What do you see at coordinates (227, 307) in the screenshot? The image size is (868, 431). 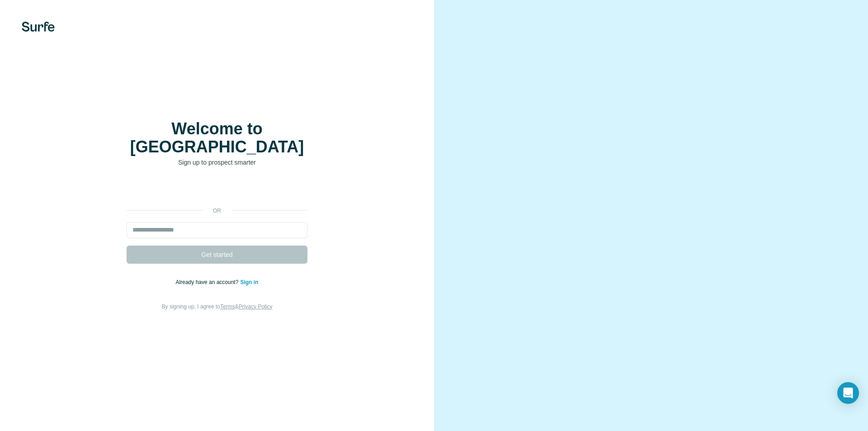 I see `a: Terms` at bounding box center [227, 307].